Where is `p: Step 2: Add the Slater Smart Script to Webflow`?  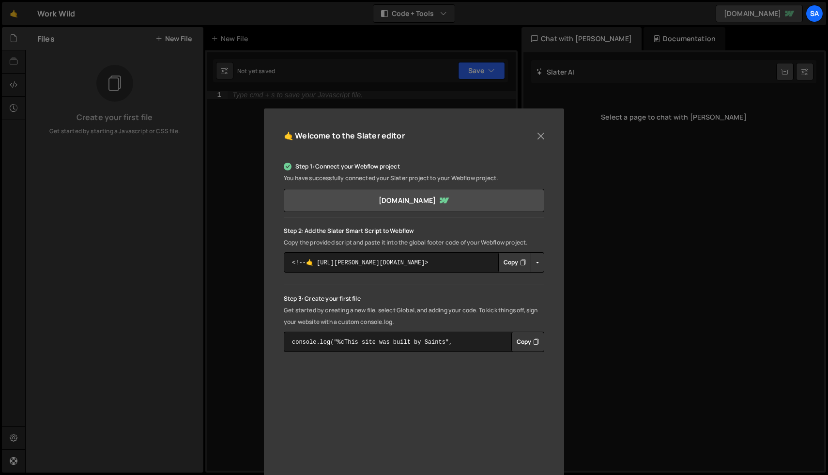
p: Step 2: Add the Slater Smart Script to Webflow is located at coordinates (414, 231).